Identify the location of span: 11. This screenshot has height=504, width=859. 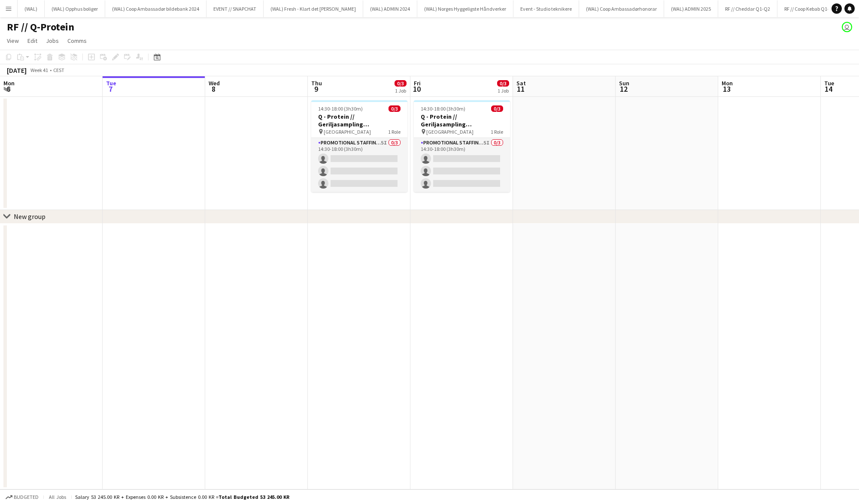
(520, 89).